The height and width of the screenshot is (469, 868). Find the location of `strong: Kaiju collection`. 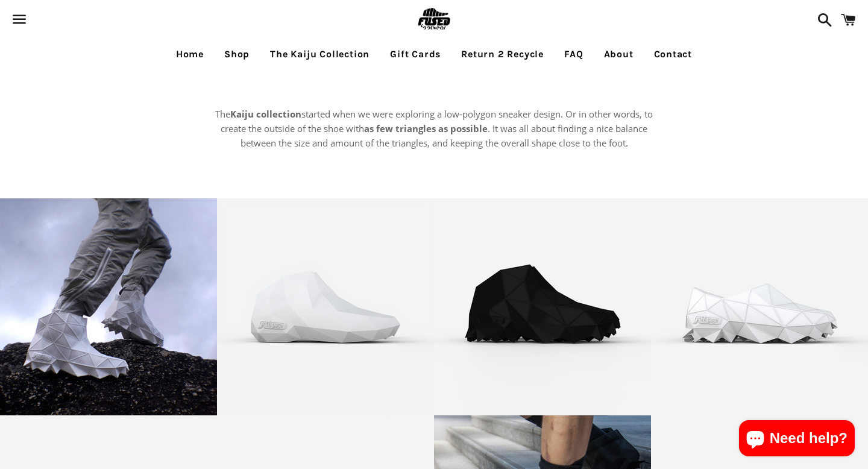

strong: Kaiju collection is located at coordinates (266, 114).